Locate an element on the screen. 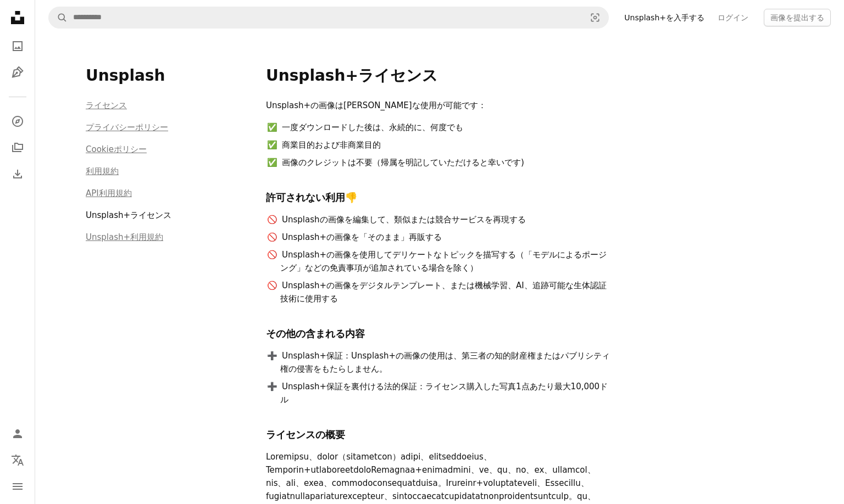  button: 言語 is located at coordinates (18, 461).